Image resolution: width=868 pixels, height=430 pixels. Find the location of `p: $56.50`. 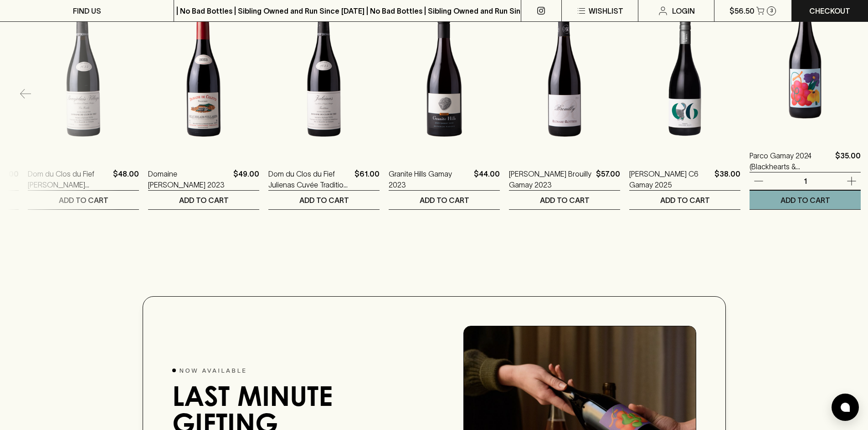

p: $56.50 is located at coordinates (742, 11).